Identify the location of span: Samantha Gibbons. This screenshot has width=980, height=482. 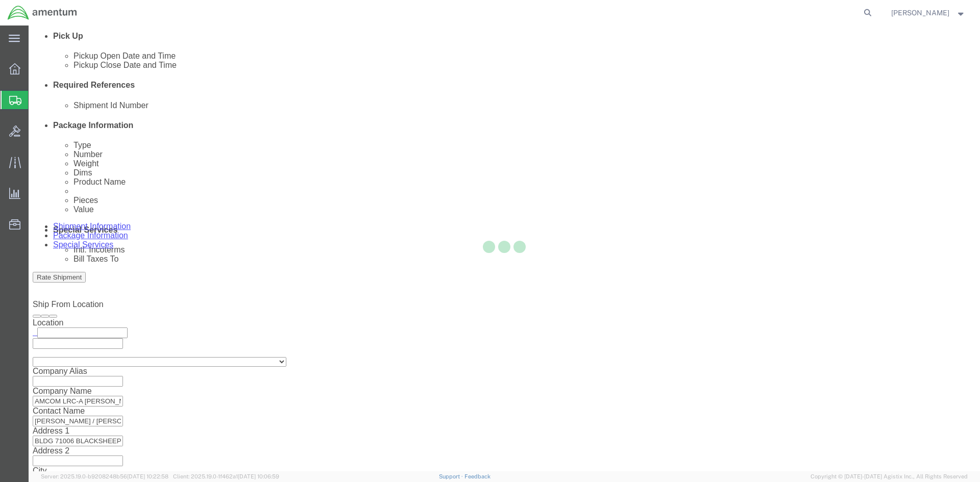
(920, 12).